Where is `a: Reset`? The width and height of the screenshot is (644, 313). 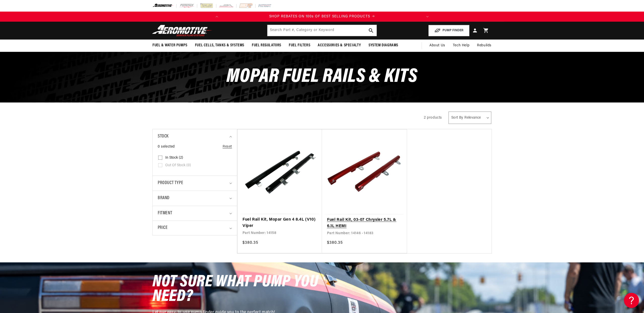 a: Reset is located at coordinates (227, 146).